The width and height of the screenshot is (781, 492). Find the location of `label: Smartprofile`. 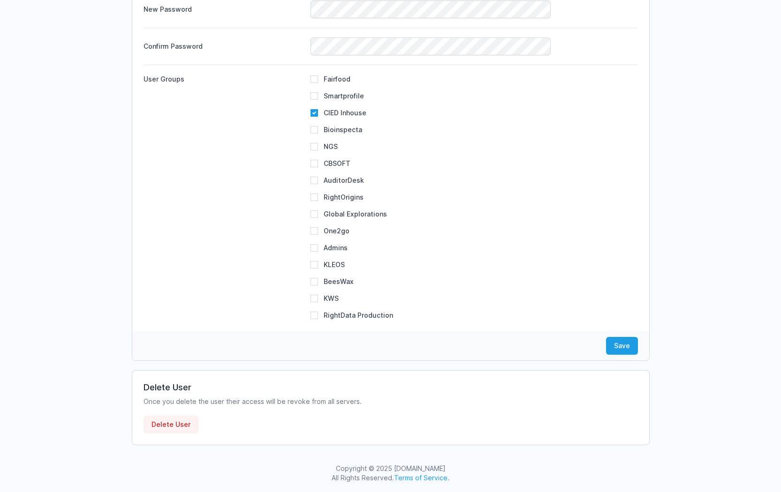

label: Smartprofile is located at coordinates (344, 96).